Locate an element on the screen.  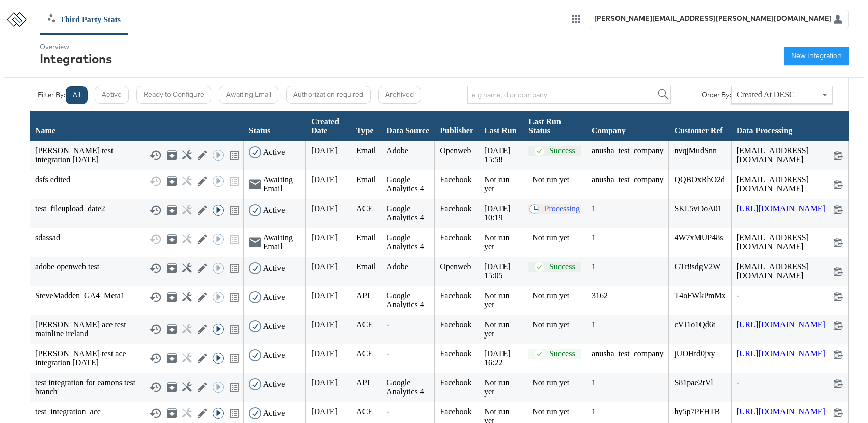
th: Type is located at coordinates (366, 126).